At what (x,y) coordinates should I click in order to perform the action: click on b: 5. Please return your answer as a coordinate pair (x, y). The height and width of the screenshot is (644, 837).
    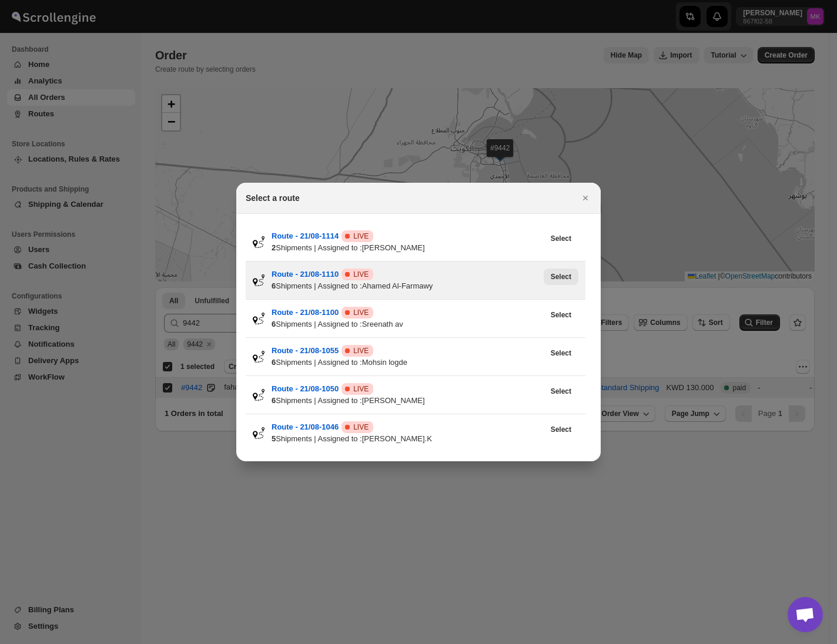
    Looking at the image, I should click on (273, 438).